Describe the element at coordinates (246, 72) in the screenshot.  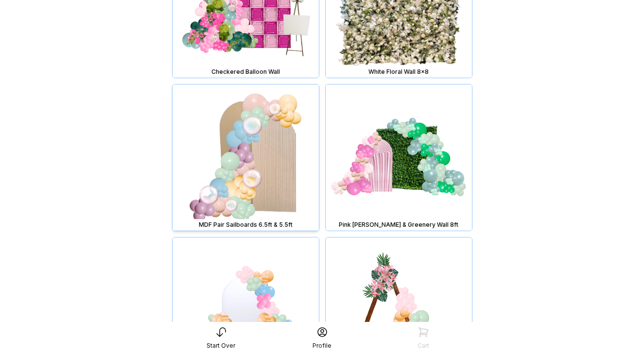
I see `div: Checkered Balloon Wall` at that location.